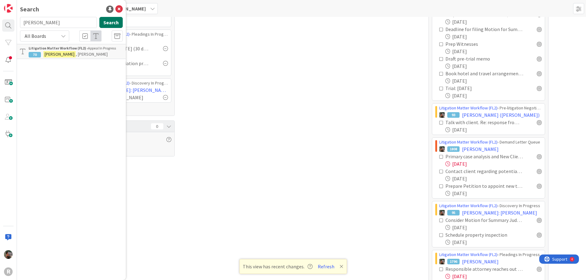  I want to click on div: Book hotel and travel arrangements for trial, so click(484, 74).